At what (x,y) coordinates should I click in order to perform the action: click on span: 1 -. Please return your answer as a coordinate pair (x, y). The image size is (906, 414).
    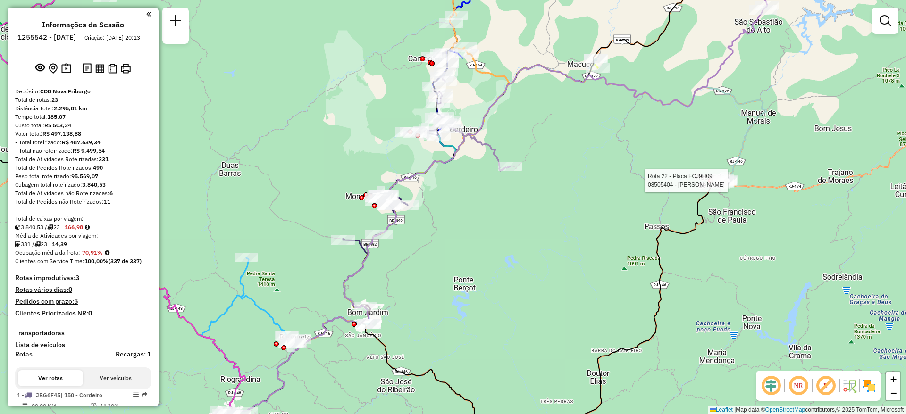
    Looking at the image, I should click on (59, 395).